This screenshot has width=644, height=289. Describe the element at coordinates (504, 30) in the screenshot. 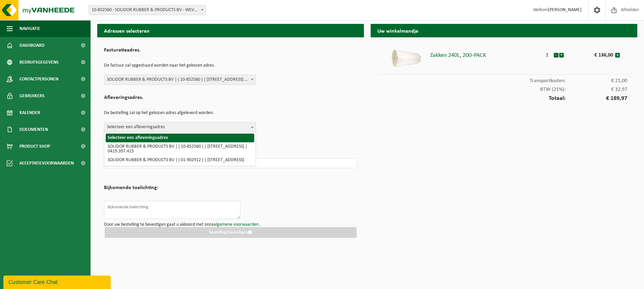

I see `h2: Uw winkelmandje` at that location.